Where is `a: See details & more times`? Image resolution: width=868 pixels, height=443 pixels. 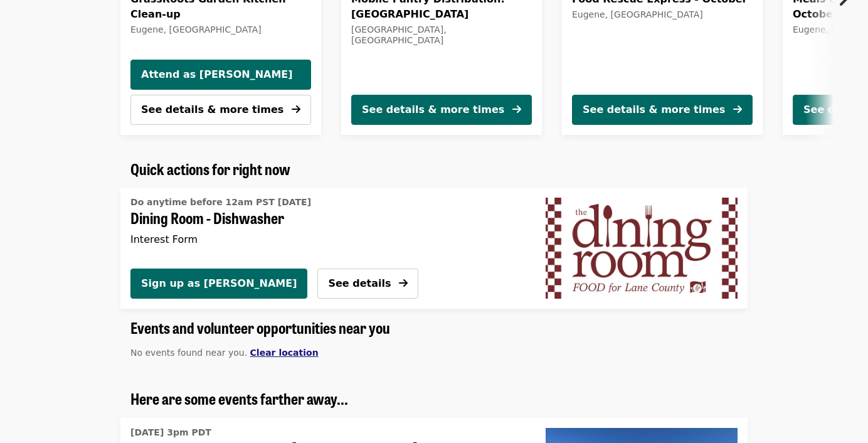
a: See details & more times is located at coordinates (221, 110).